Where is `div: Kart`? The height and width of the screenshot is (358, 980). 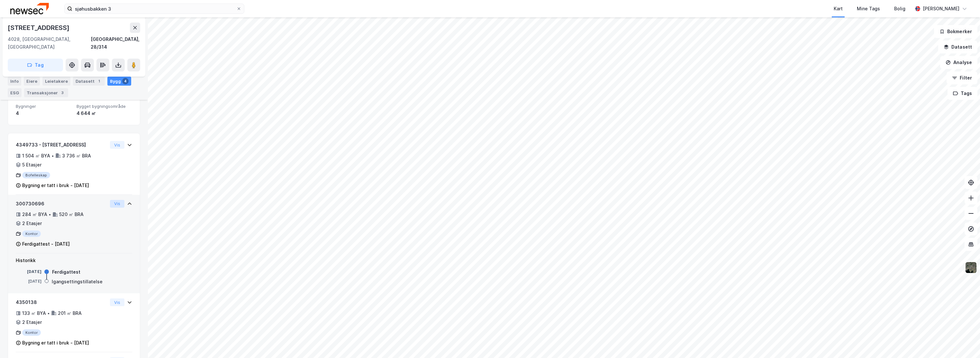
div: Kart is located at coordinates (838, 9).